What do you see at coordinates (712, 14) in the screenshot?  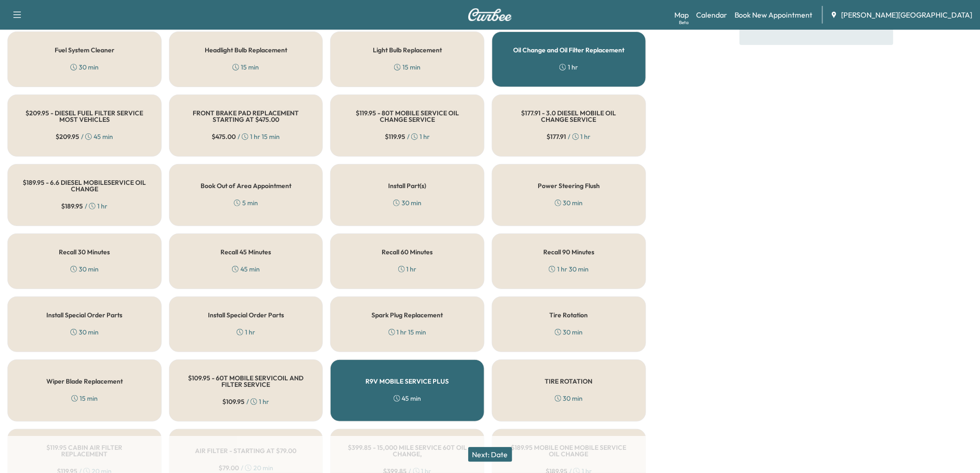 I see `a: Calendar` at bounding box center [712, 14].